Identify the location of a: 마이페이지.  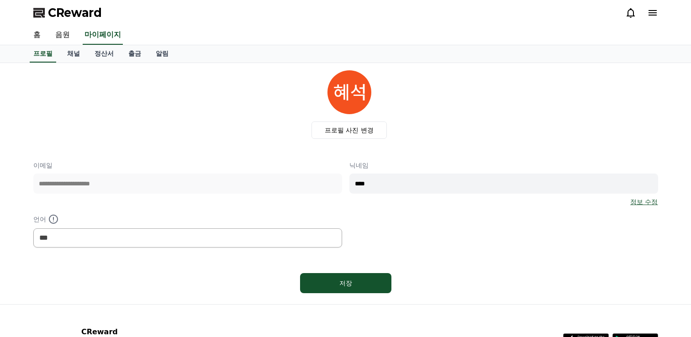
(103, 35).